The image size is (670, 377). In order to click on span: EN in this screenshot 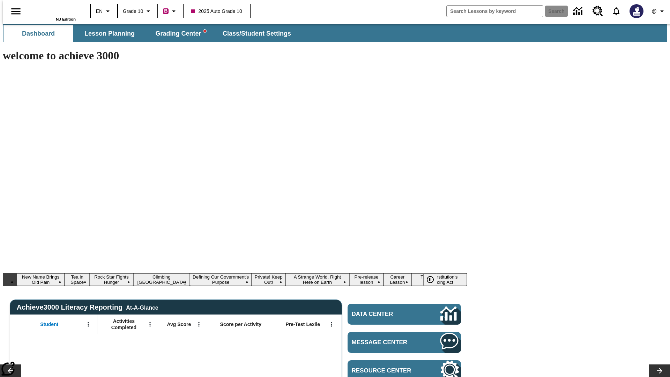, I will do `click(99, 11)`.